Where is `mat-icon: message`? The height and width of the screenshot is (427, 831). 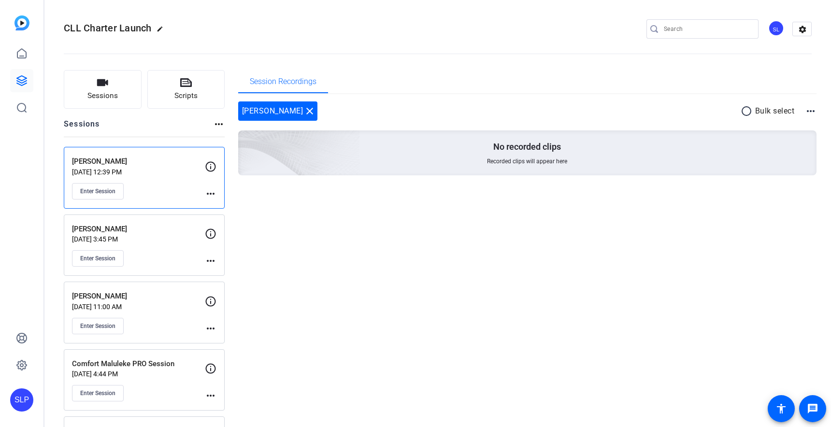
mat-icon: message is located at coordinates (812, 409).